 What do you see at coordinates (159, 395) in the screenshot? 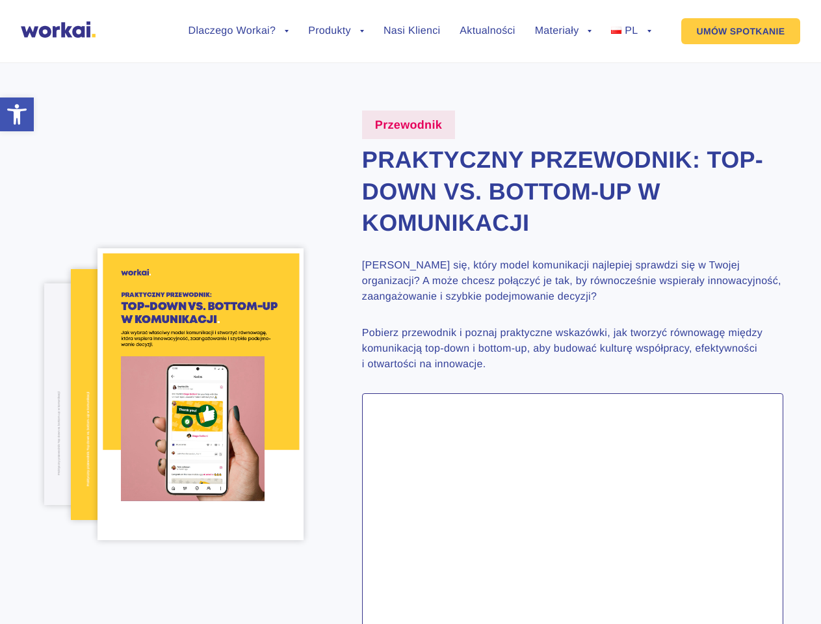
I see `img: ebook-top-down-bottom-up-comms-pg6.png` at bounding box center [159, 395].